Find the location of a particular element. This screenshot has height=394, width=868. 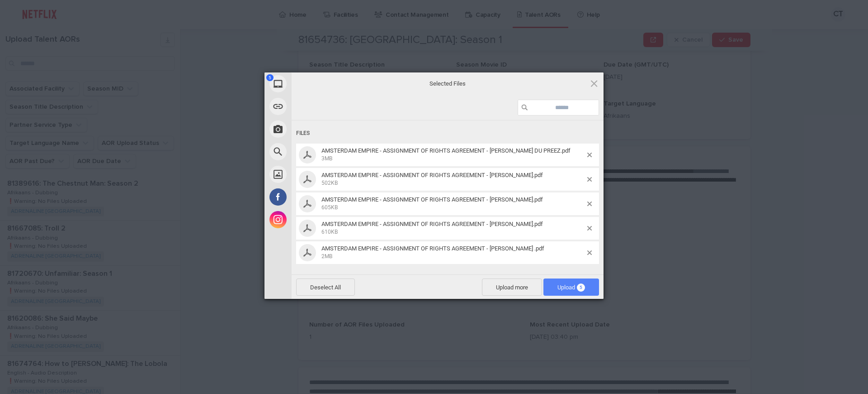

span: Upload more is located at coordinates (512, 287).